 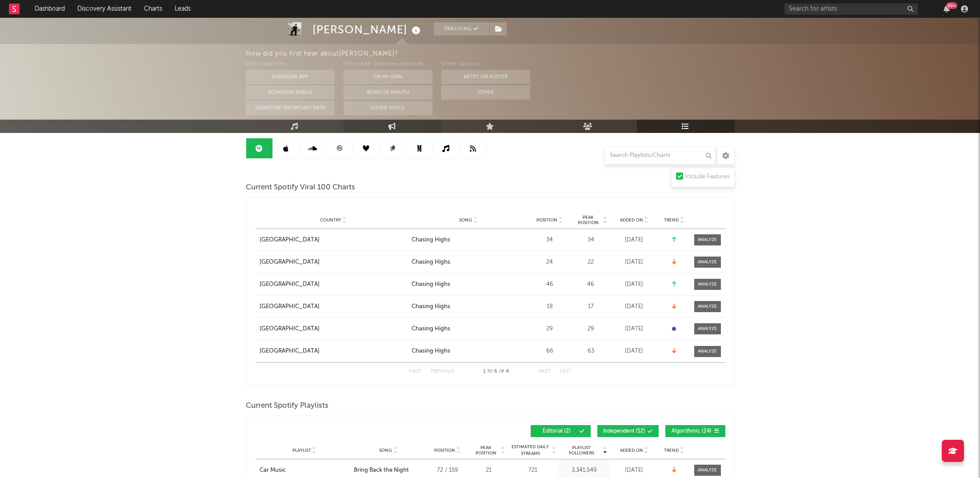 What do you see at coordinates (851, 9) in the screenshot?
I see `input: Search for artists` at bounding box center [851, 9].